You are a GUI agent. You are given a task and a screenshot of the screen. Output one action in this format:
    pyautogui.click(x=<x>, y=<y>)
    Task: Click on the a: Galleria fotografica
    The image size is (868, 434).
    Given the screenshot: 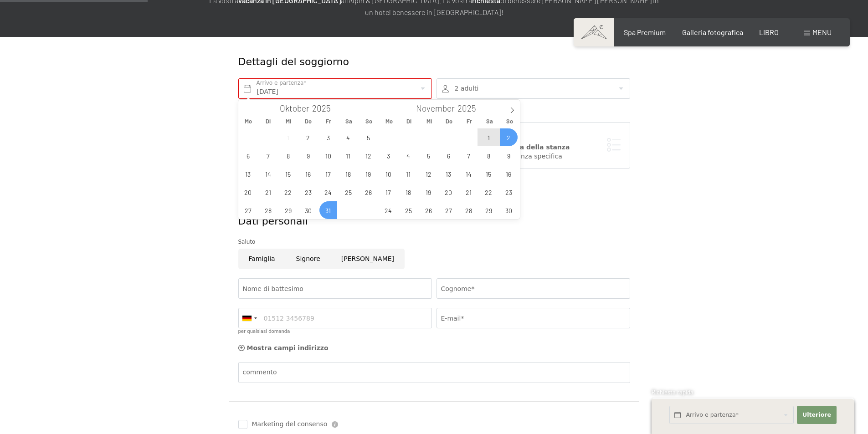 What is the action you would take?
    pyautogui.click(x=713, y=32)
    